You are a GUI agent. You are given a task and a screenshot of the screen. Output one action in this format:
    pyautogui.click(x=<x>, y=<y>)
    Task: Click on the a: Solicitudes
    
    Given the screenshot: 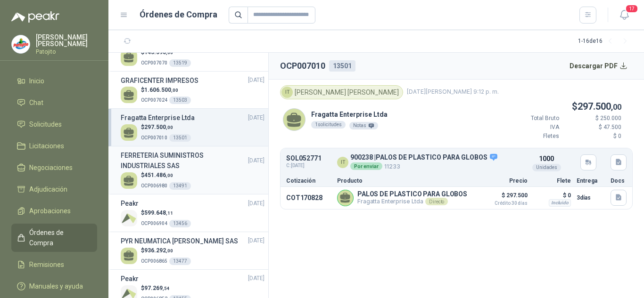 What is the action you would take?
    pyautogui.click(x=54, y=124)
    